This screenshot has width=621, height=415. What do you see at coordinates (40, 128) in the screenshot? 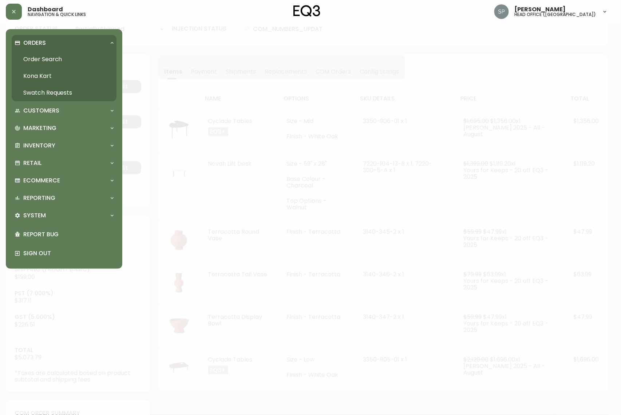
I see `p: Marketing` at bounding box center [40, 128].